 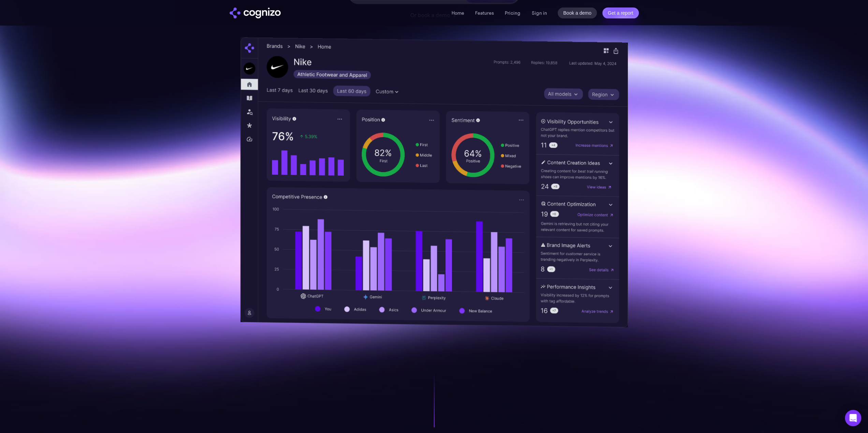 I want to click on div: Open Intercom Messenger, so click(x=853, y=418).